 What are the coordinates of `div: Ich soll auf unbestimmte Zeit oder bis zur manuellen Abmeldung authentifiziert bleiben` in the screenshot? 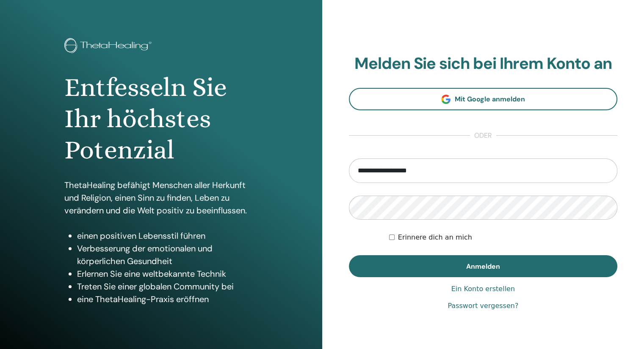 It's located at (503, 238).